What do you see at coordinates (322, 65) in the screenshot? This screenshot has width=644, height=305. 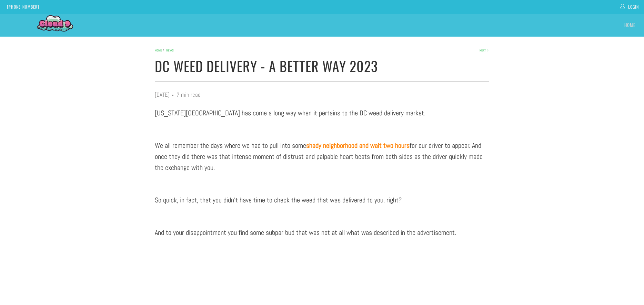 I see `h1: DC Weed Delivery - A Better Way 2023` at bounding box center [322, 65].